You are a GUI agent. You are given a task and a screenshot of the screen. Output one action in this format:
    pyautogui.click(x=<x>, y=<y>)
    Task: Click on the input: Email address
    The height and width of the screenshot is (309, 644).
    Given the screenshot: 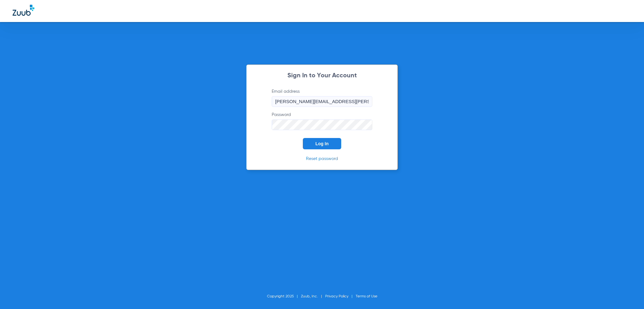 What is the action you would take?
    pyautogui.click(x=322, y=102)
    